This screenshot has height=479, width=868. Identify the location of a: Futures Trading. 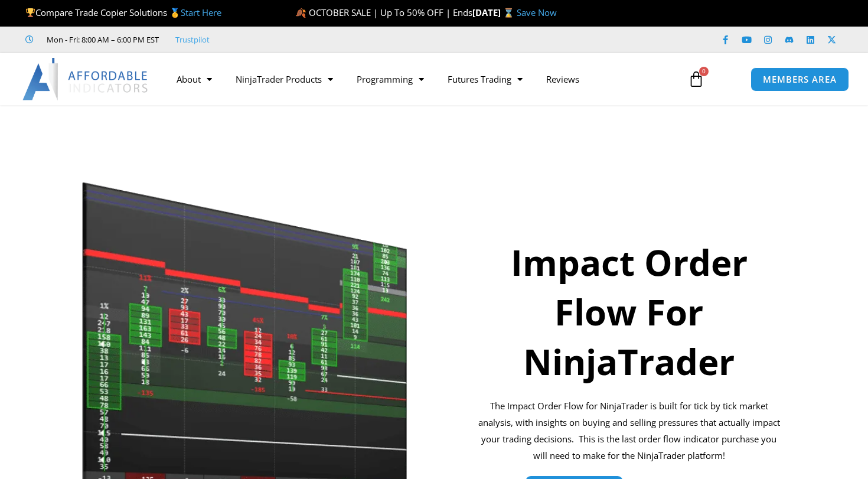
(484, 79).